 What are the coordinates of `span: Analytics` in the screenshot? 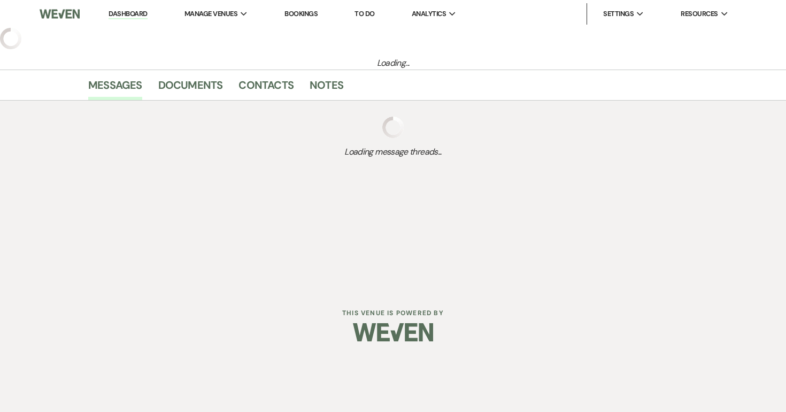 It's located at (429, 14).